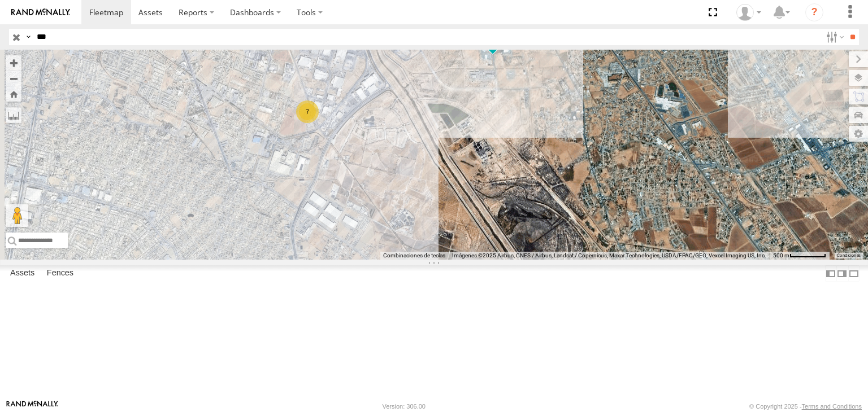 The height and width of the screenshot is (412, 868). What do you see at coordinates (17, 216) in the screenshot?
I see `button: Arrastra el hombrecito naranja al mapa para abrir Street View` at bounding box center [17, 216].